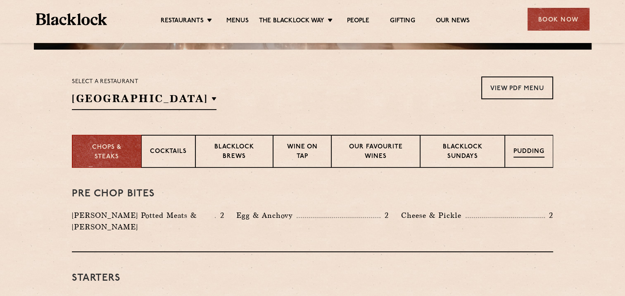  I want to click on p: Egg & Anchovy, so click(267, 215).